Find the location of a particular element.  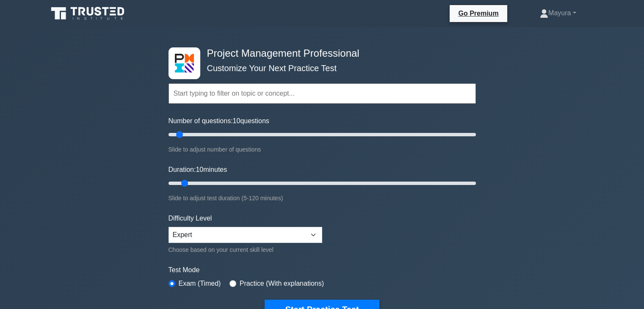

label: Duration: minutes is located at coordinates (198, 170).